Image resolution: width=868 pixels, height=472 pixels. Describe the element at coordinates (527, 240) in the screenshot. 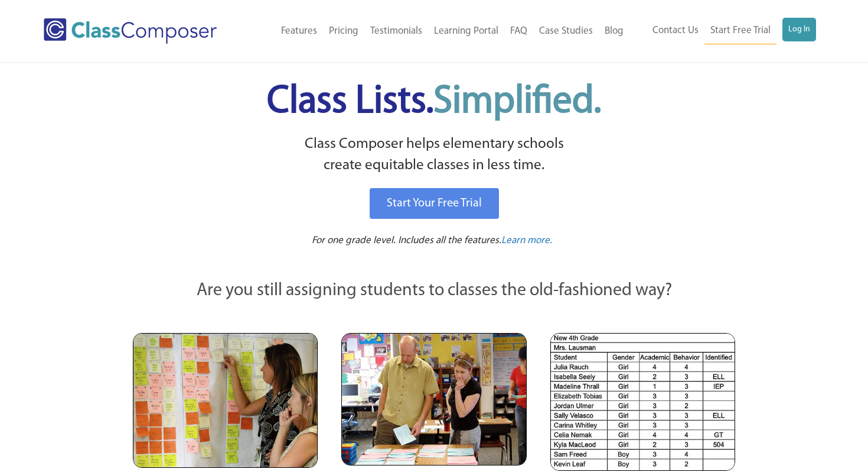

I see `a: Learn more.` at that location.